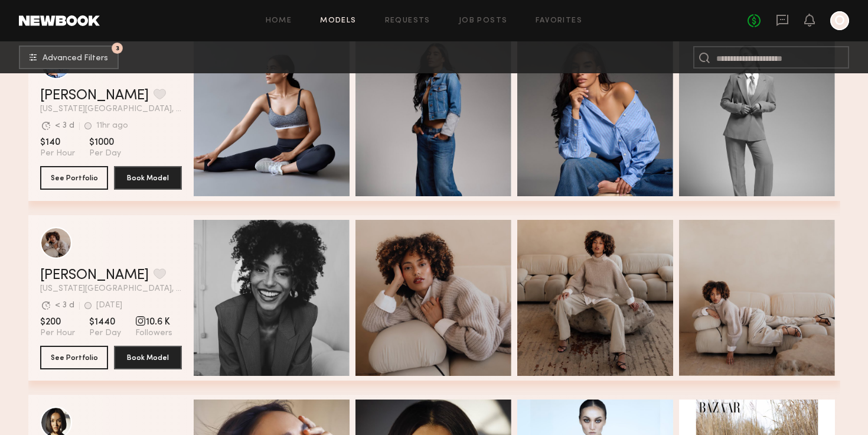 The height and width of the screenshot is (435, 868). What do you see at coordinates (118, 48) in the screenshot?
I see `span: 3` at bounding box center [118, 48].